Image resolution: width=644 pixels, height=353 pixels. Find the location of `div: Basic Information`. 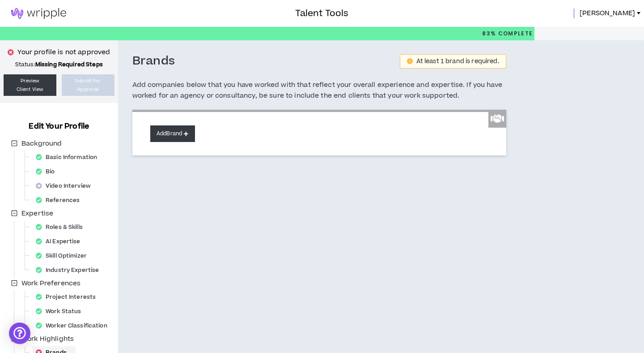

div: Basic Information is located at coordinates (69, 157).